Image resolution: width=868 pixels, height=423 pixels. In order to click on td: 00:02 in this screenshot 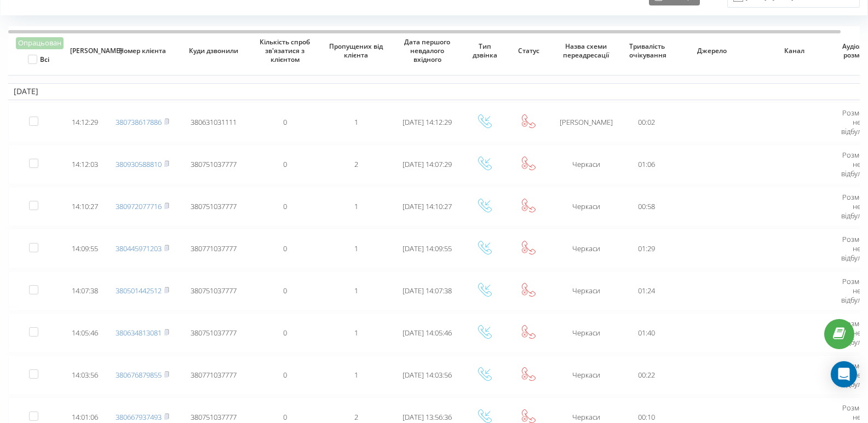, I will do `click(646, 122)`.